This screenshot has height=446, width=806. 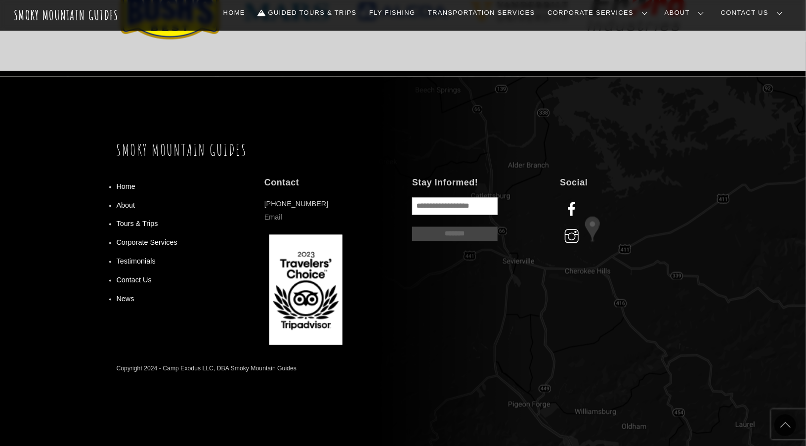 What do you see at coordinates (477, 183) in the screenshot?
I see `h4: Stay Informed!` at bounding box center [477, 183].